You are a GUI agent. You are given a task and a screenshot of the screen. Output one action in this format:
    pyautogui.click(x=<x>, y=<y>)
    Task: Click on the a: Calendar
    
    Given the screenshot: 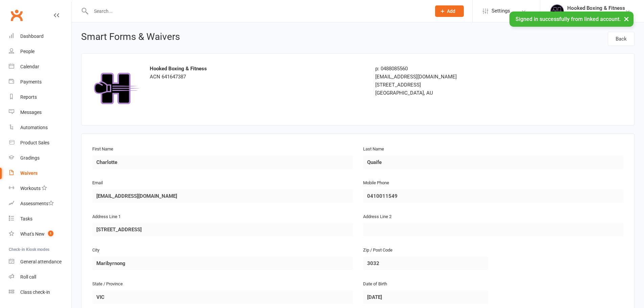 What is the action you would take?
    pyautogui.click(x=40, y=66)
    